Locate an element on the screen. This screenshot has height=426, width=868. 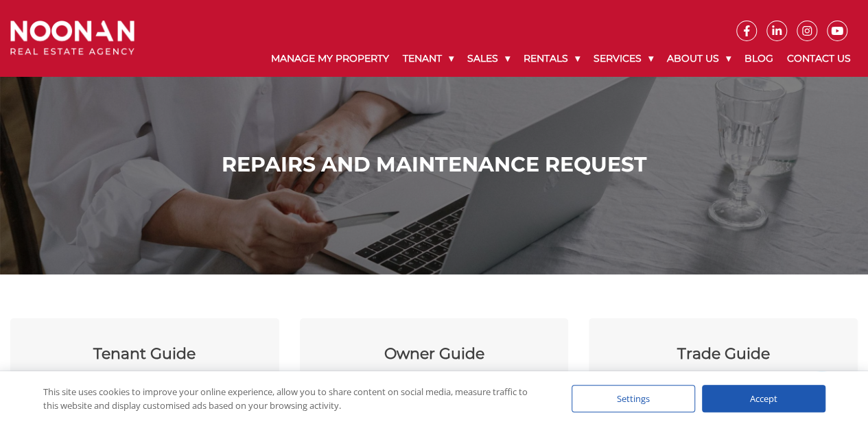
div: Tenant Guide is located at coordinates (145, 353).